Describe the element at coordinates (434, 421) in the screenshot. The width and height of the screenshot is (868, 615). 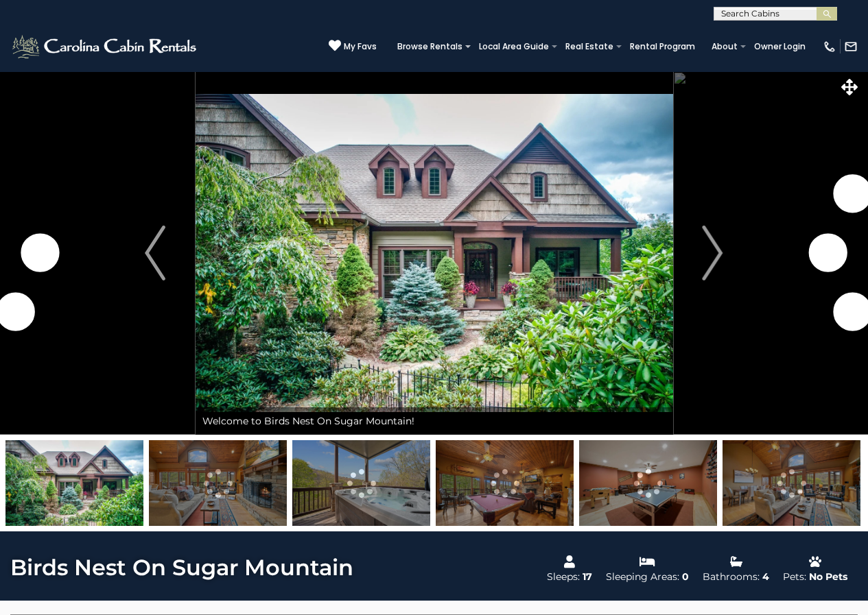
I see `div: Welcome to Birds Nest On Sugar Mountain!` at that location.